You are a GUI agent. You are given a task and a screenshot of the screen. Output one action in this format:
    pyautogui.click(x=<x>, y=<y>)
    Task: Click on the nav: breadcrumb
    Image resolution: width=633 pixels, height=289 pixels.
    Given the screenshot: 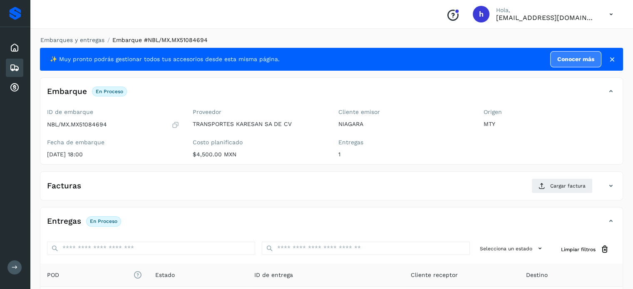 What is the action you would take?
    pyautogui.click(x=331, y=40)
    